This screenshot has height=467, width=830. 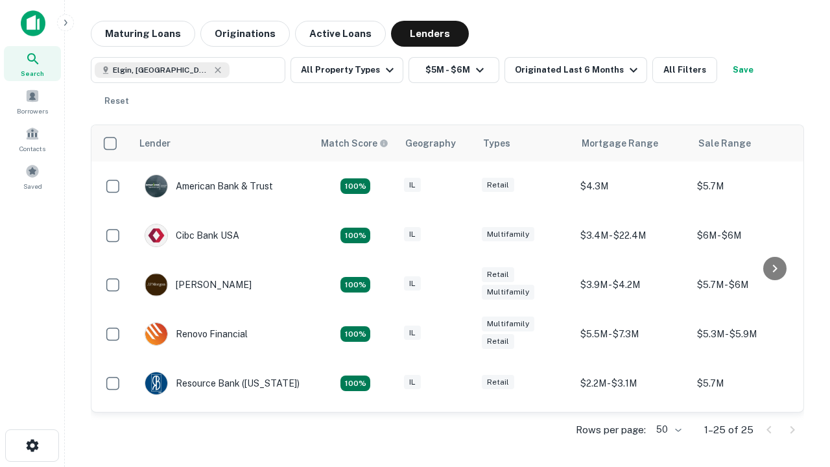 What do you see at coordinates (192, 235) in the screenshot?
I see `div: Cibc Bank USA` at bounding box center [192, 235].